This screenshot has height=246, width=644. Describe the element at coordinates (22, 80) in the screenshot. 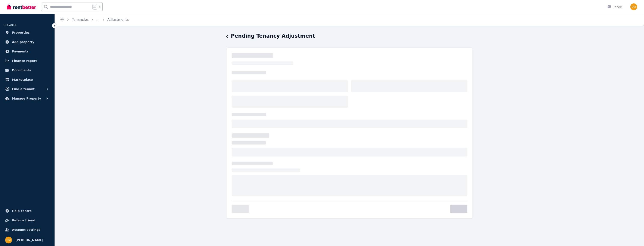

I see `span: Marketplace` at that location.